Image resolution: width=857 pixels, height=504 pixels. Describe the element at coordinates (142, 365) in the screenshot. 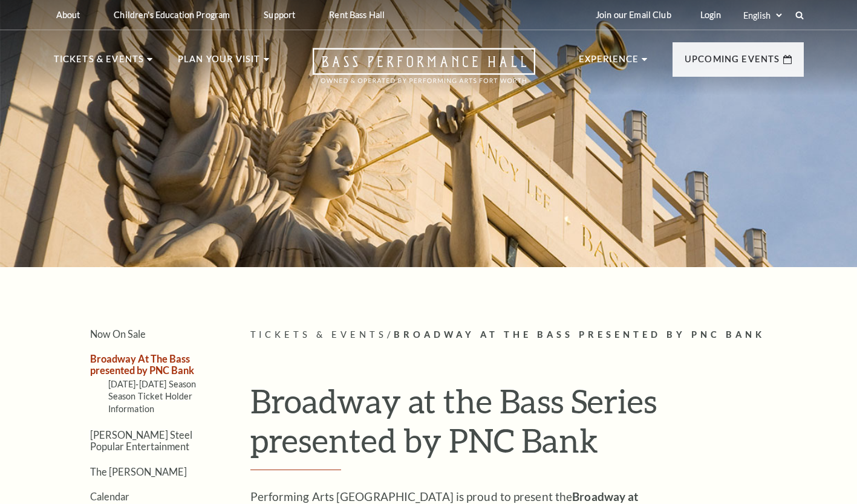

I see `a: Broadway At The Bass presented by PNC Bank` at that location.